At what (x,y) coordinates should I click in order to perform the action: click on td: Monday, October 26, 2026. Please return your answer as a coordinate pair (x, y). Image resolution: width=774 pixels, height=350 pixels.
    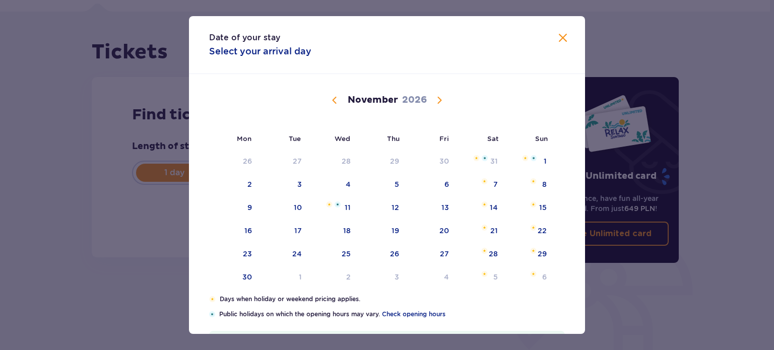
    Looking at the image, I should click on (234, 162).